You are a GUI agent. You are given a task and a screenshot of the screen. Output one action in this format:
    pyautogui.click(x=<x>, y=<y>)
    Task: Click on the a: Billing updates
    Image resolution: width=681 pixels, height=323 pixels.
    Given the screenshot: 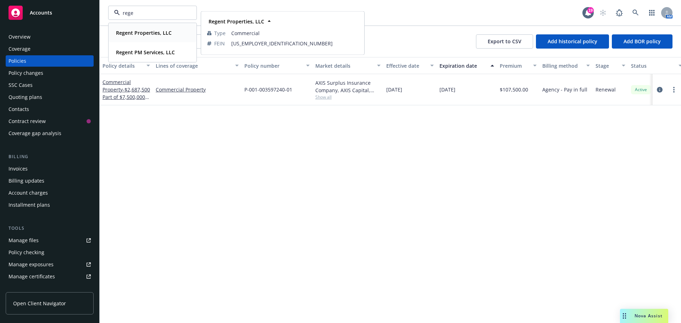 What is the action you would take?
    pyautogui.click(x=50, y=181)
    